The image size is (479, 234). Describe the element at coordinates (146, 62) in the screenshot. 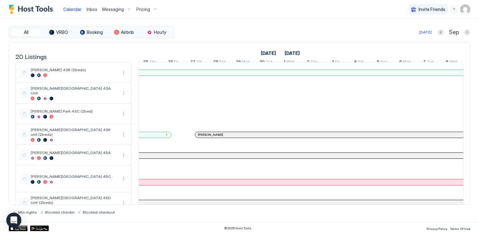

I see `span: 25` at that location.